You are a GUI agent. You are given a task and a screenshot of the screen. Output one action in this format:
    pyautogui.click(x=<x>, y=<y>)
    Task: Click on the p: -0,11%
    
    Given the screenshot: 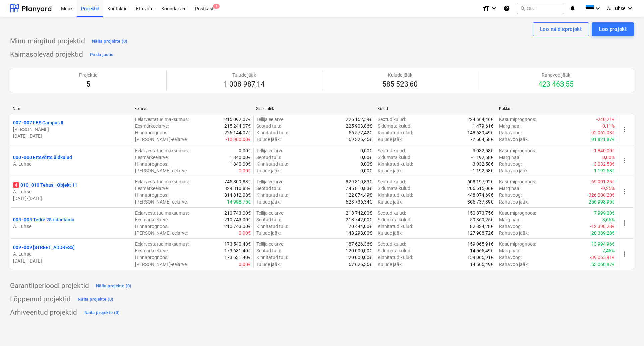 What is the action you would take?
    pyautogui.click(x=608, y=126)
    